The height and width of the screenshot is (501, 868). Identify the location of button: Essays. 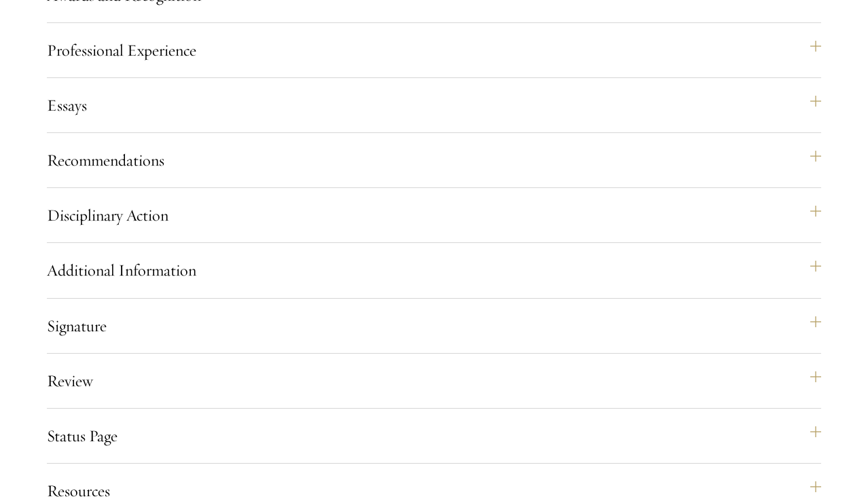
(434, 106).